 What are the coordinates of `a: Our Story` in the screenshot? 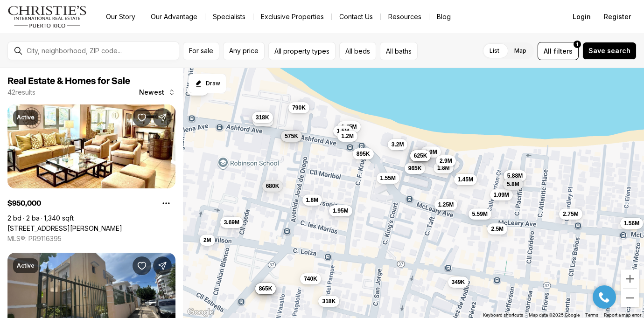 It's located at (120, 17).